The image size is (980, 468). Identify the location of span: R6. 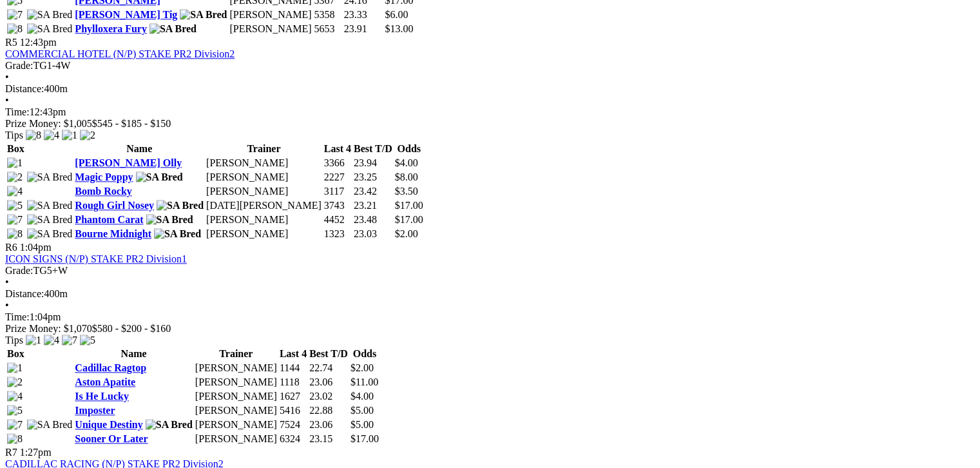
(11, 247).